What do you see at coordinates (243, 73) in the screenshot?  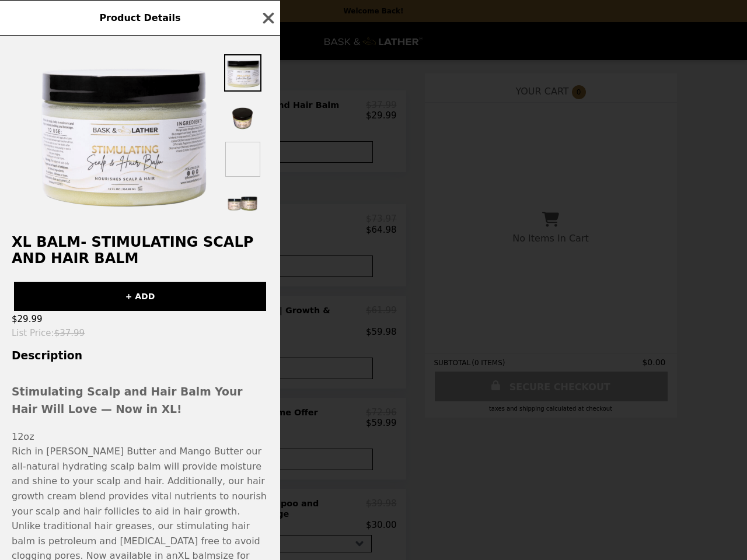 I see `img: Thumbnail 1` at bounding box center [243, 73].